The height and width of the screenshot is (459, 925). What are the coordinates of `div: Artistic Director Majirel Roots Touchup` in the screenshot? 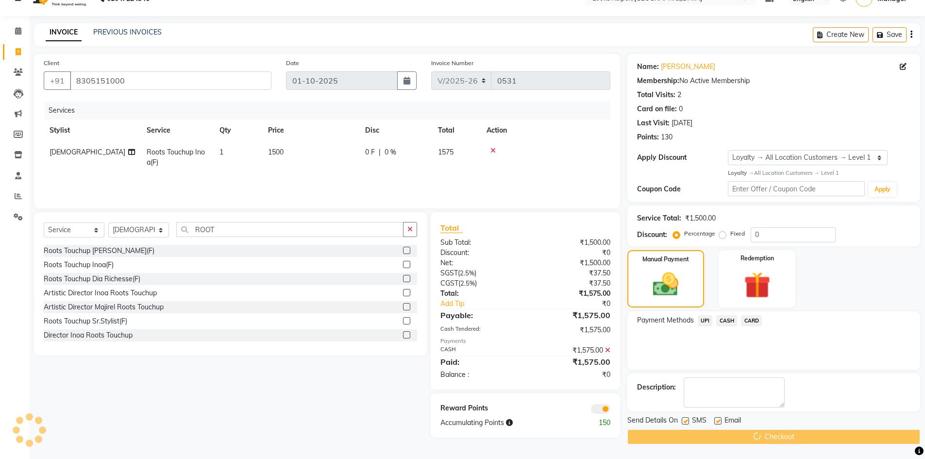 It's located at (103, 307).